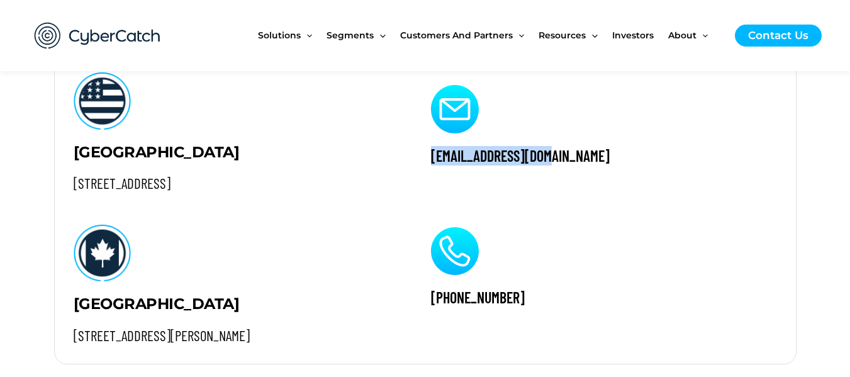  I want to click on img: CyberCatch, so click(98, 35).